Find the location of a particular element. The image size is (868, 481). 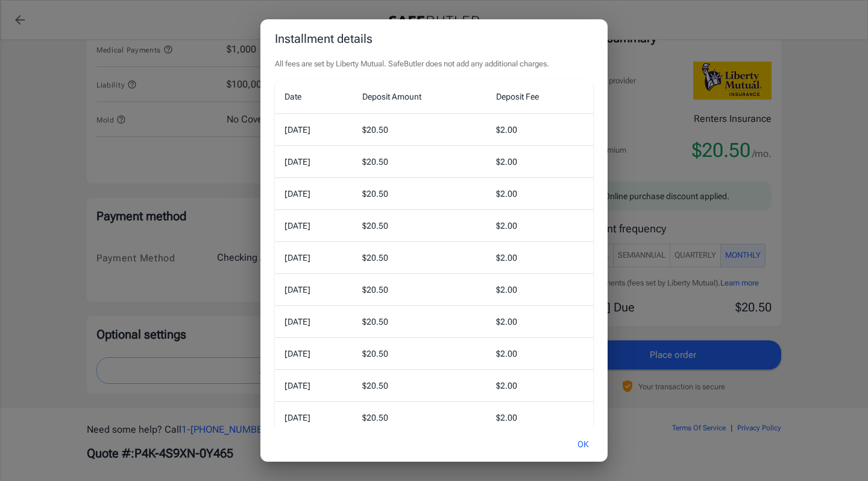

p: All fees are set by Liberty Mutual. SafeButler does not add any additional charges. is located at coordinates (434, 64).